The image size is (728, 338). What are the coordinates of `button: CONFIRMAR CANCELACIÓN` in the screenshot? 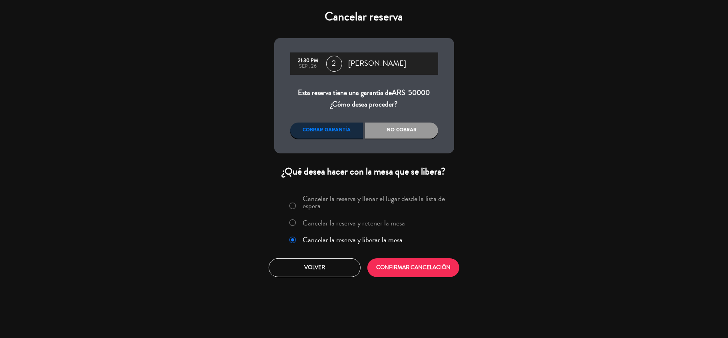 It's located at (414, 267).